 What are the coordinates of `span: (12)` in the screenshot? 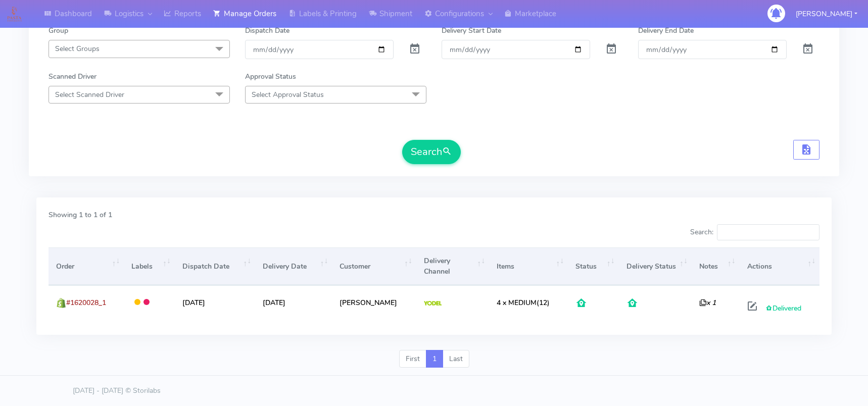 It's located at (523, 302).